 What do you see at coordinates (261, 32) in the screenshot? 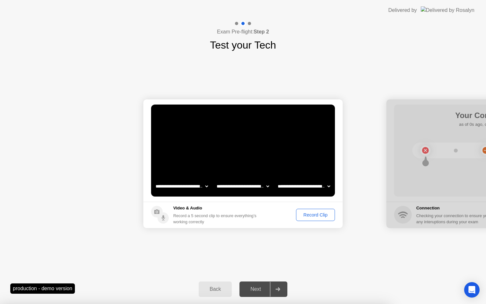
I see `b: Step 2` at bounding box center [261, 32].